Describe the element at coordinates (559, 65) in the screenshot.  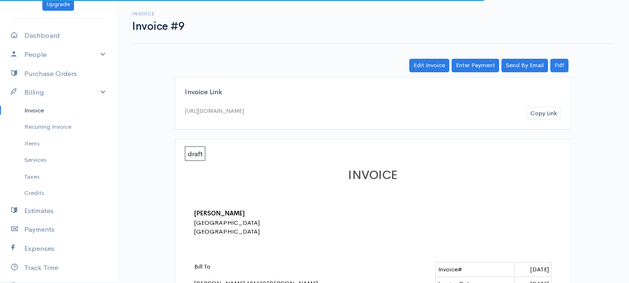
I see `a: Pdf` at that location.